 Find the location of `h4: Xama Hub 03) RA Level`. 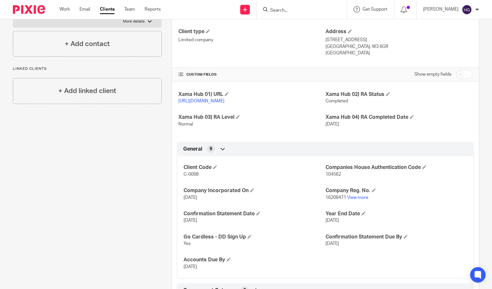

h4: Xama Hub 03) RA Level is located at coordinates (252, 117).